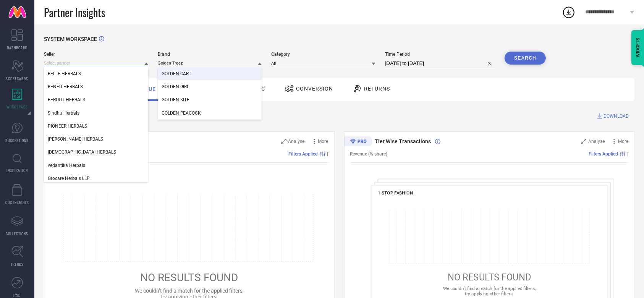 This screenshot has height=298, width=644. Describe the element at coordinates (182, 113) in the screenshot. I see `span: GOLDEN PEACOCK` at that location.